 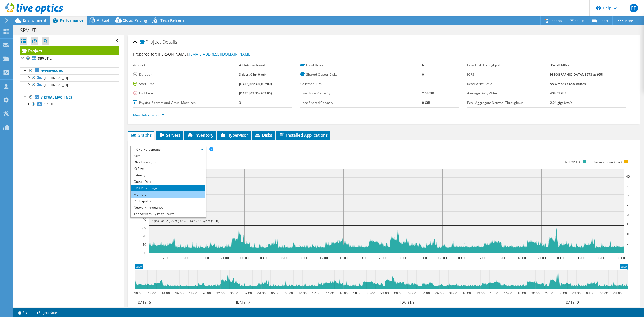 I want to click on text: 0, so click(x=627, y=253).